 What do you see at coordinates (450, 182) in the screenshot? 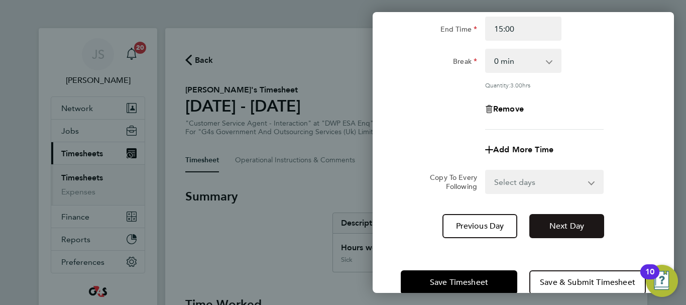
I see `label: Copy To Every Following` at bounding box center [450, 182].